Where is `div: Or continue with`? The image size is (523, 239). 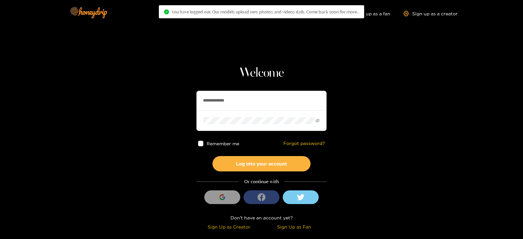
div: Or continue with is located at coordinates (262, 182).